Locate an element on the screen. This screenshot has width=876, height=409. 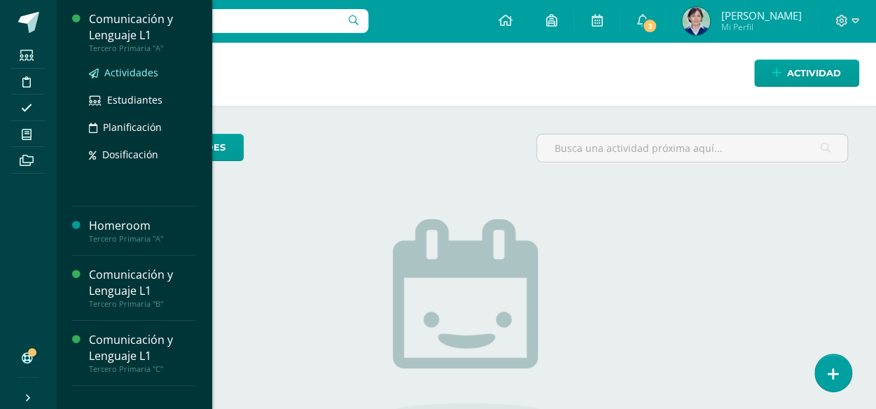
a: Actividad is located at coordinates (807, 73).